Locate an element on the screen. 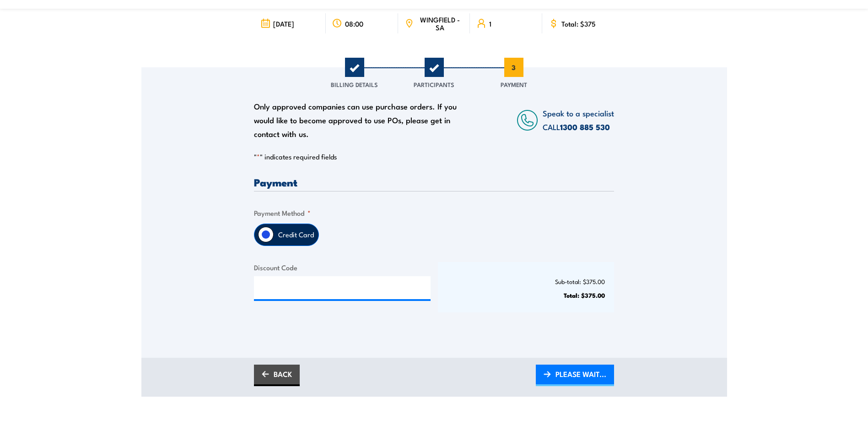 Image resolution: width=868 pixels, height=437 pixels. p: Sub-total: $375.00 is located at coordinates (527, 281).